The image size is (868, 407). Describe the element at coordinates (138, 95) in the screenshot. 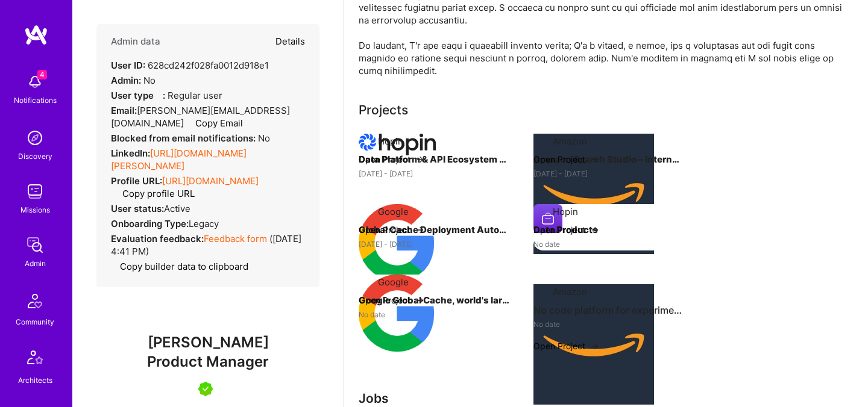

I see `strong: User type :` at that location.